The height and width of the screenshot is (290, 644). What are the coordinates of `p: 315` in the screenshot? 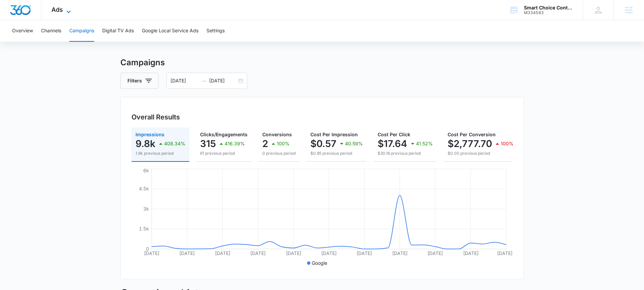 It's located at (208, 144).